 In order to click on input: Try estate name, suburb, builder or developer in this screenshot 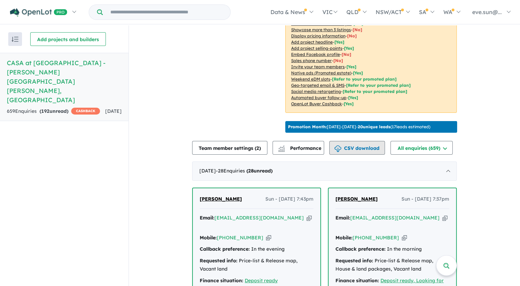, I will do `click(166, 12)`.